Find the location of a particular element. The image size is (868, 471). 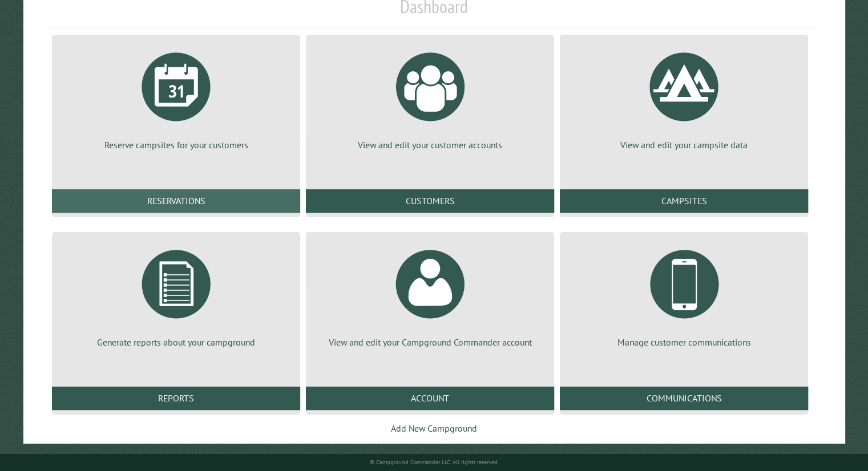

a: View and edit your customer accounts is located at coordinates (430, 98).